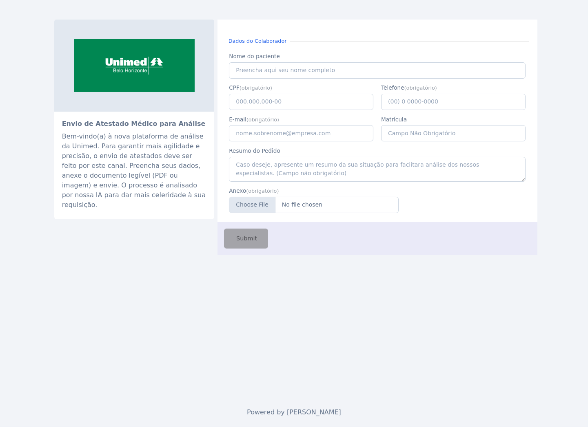  I want to click on input: Campo Não Obrigatório, so click(453, 133).